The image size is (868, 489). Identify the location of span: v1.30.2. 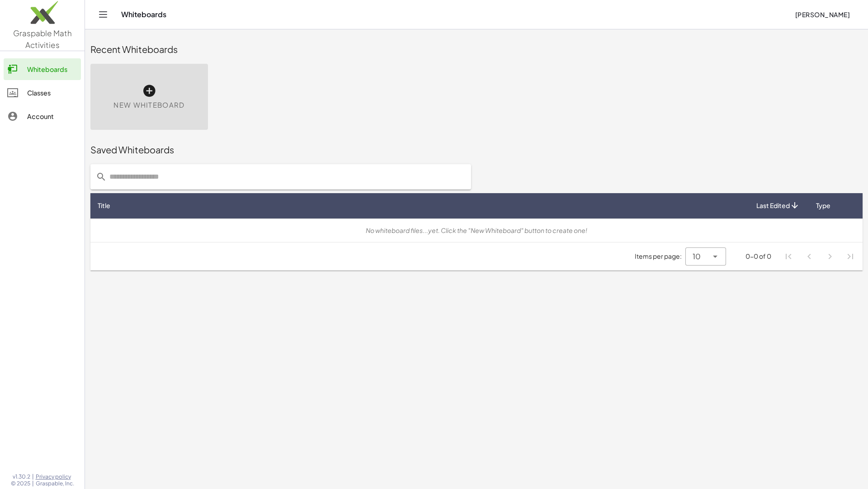
(21, 477).